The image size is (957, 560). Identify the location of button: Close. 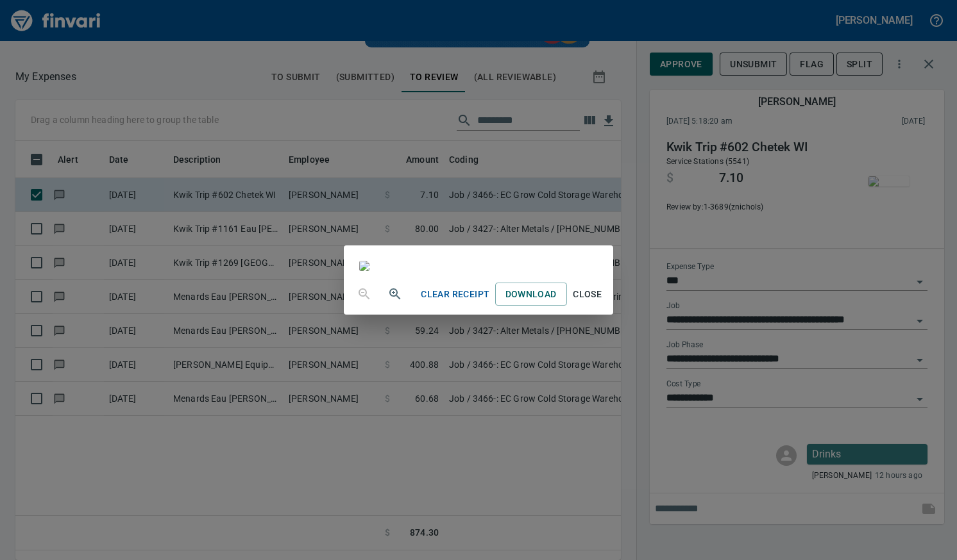
(587, 294).